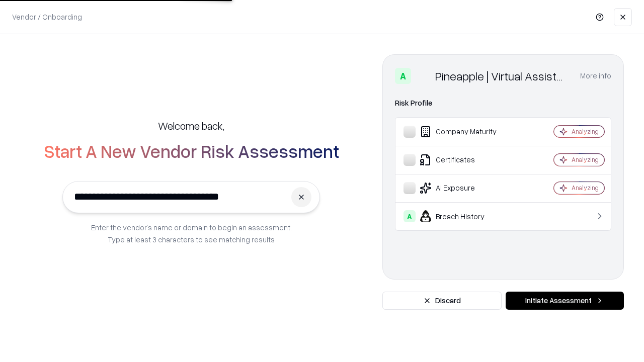  I want to click on button: Initiate Assessment, so click(565, 300).